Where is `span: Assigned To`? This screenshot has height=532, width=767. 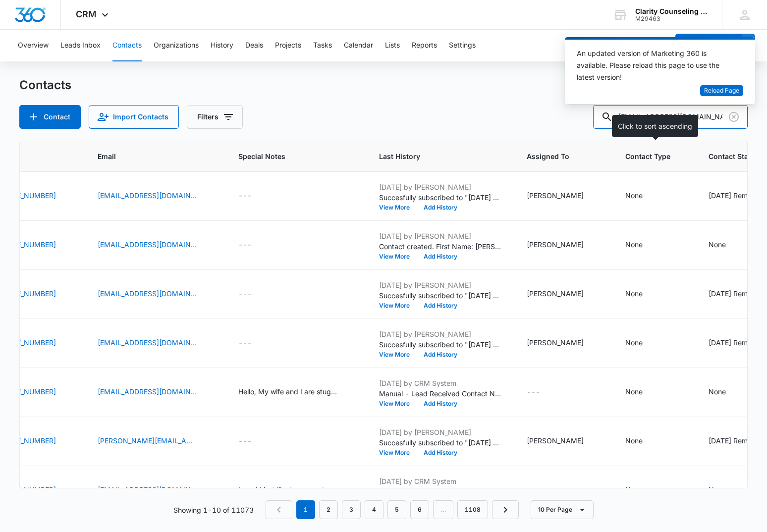
span: Assigned To is located at coordinates (557, 156).